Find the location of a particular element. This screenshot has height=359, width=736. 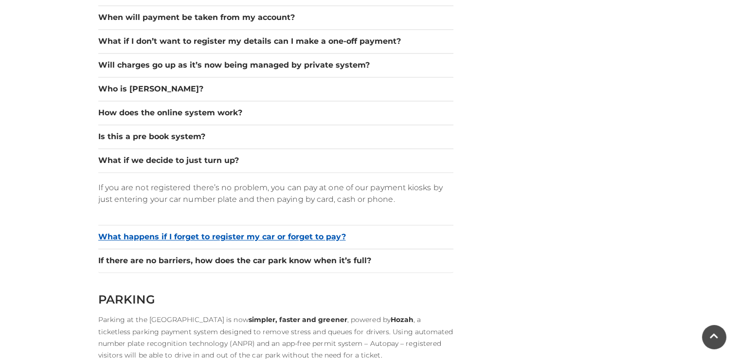

strong: Hozah is located at coordinates (402, 320).